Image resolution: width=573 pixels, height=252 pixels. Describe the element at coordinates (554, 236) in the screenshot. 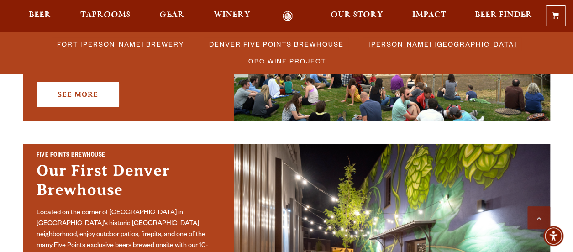

I see `div: Accessibility Menu` at that location.